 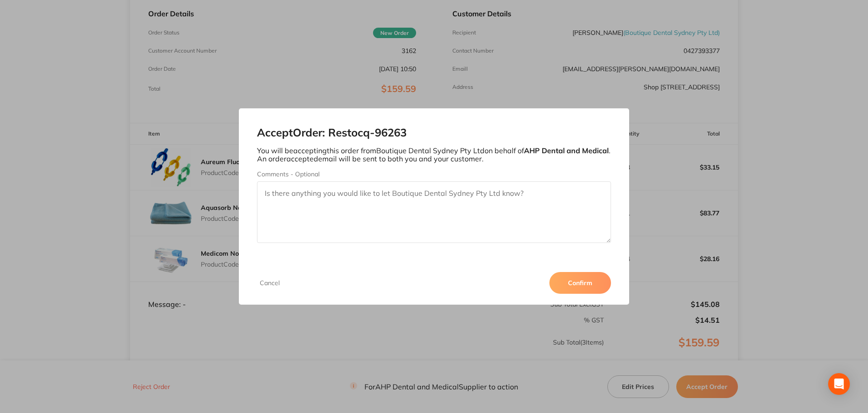 I want to click on label: Comments - Optional, so click(x=434, y=174).